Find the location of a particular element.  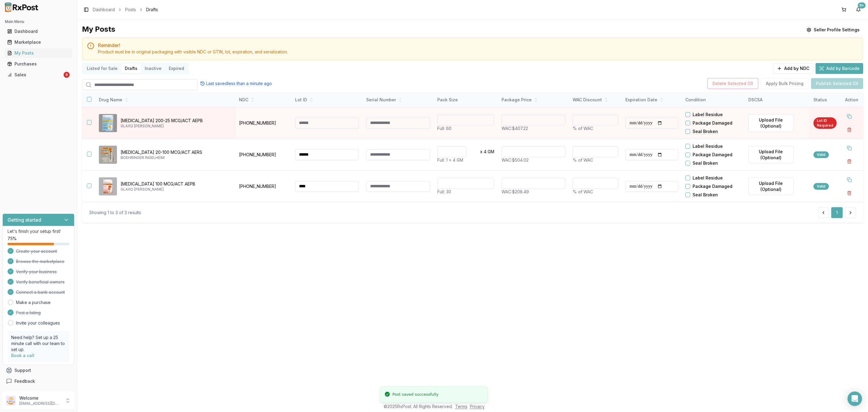

div: Open Intercom Messenger is located at coordinates (854, 399).